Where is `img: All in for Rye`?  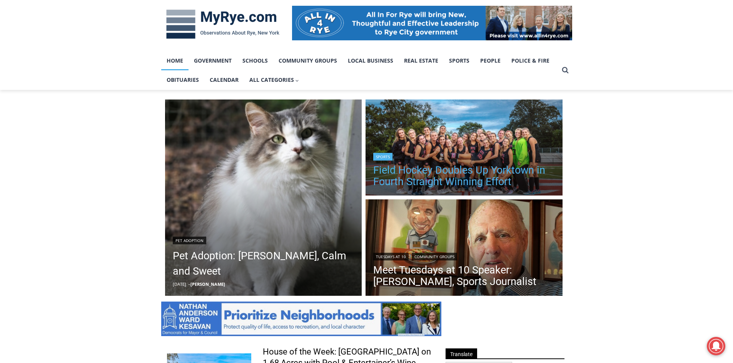 img: All in for Rye is located at coordinates (432, 23).